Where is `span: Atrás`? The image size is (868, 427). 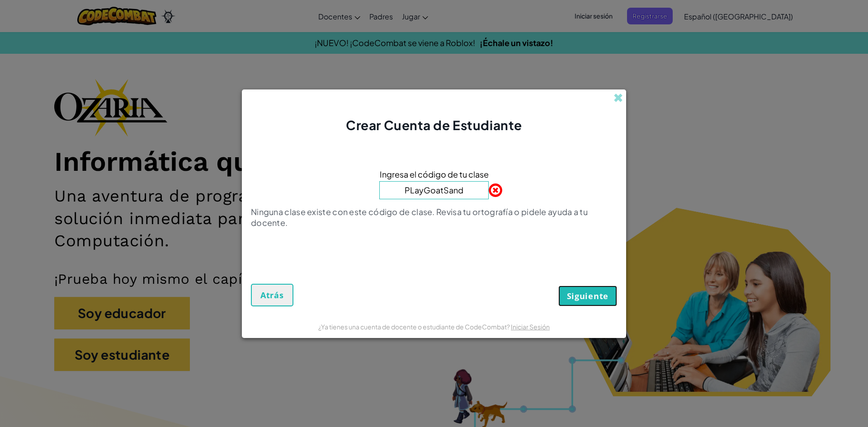 span: Atrás is located at coordinates (272, 295).